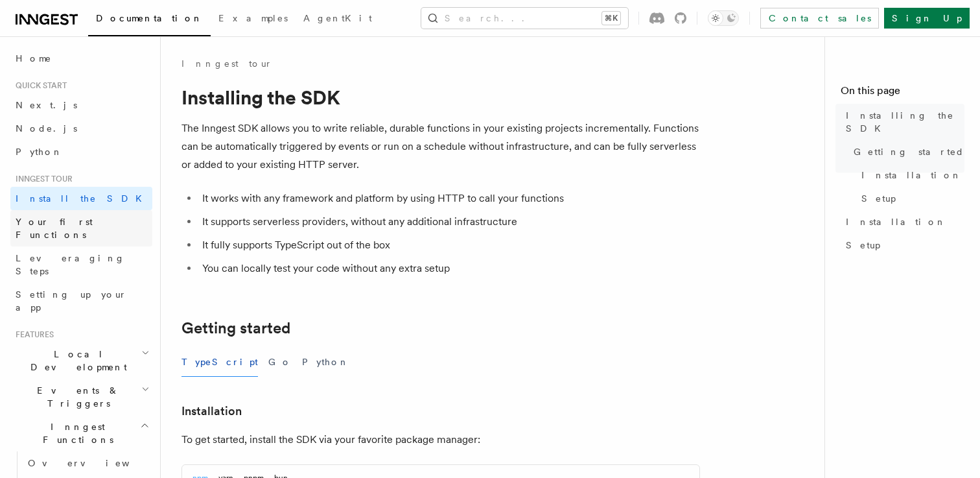 The height and width of the screenshot is (478, 980). Describe the element at coordinates (908, 151) in the screenshot. I see `span: Getting started` at that location.